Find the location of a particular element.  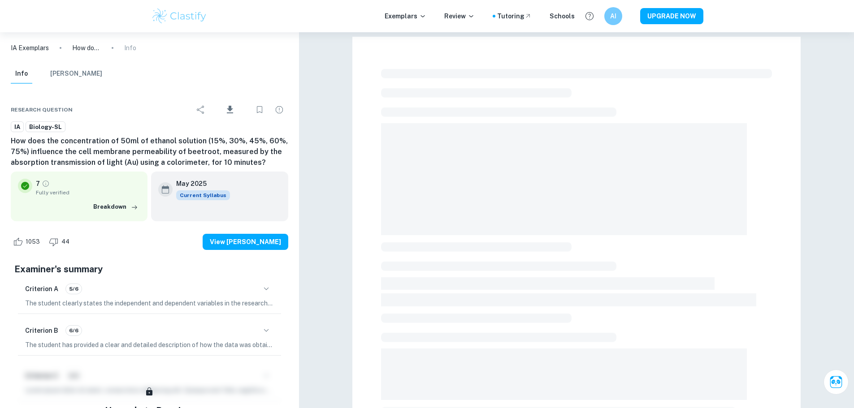

div: Tutoring is located at coordinates (514, 16).